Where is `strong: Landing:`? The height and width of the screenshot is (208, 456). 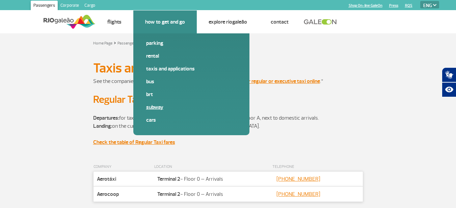
strong: Landing: is located at coordinates (103, 126).